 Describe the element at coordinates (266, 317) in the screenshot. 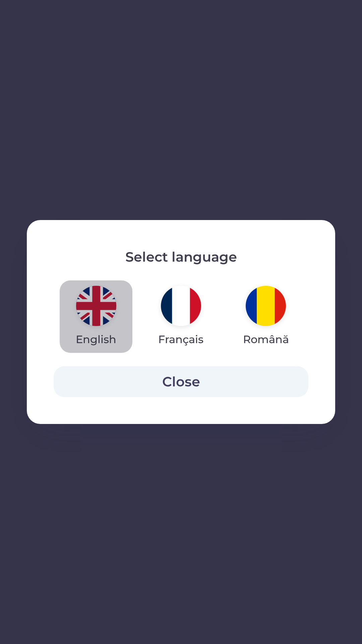

I see `button: Română` at that location.